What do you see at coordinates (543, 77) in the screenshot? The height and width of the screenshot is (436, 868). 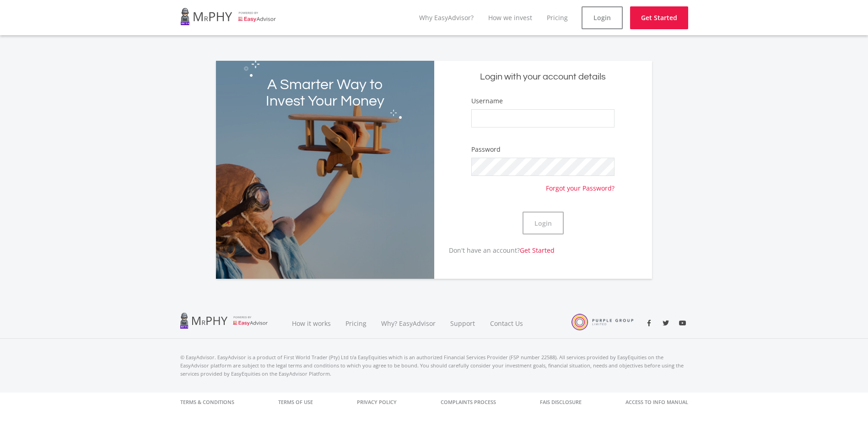 I see `h5: Login with your account details` at bounding box center [543, 77].